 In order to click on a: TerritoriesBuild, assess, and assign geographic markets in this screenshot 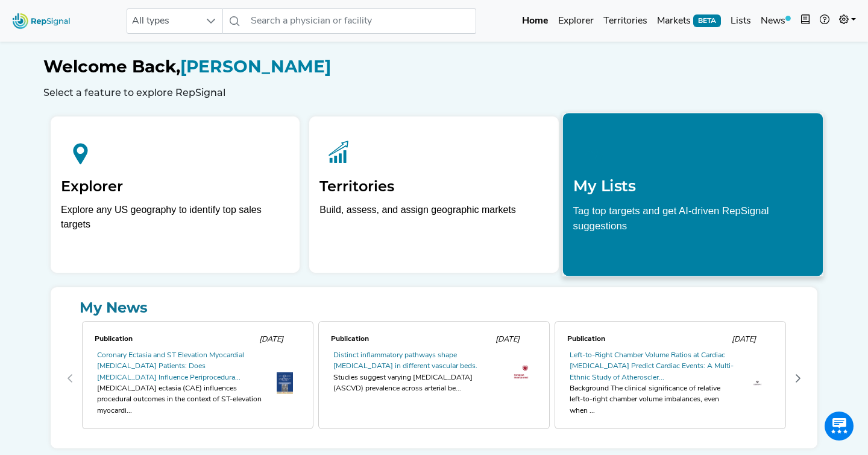, I will do `click(433, 194)`.